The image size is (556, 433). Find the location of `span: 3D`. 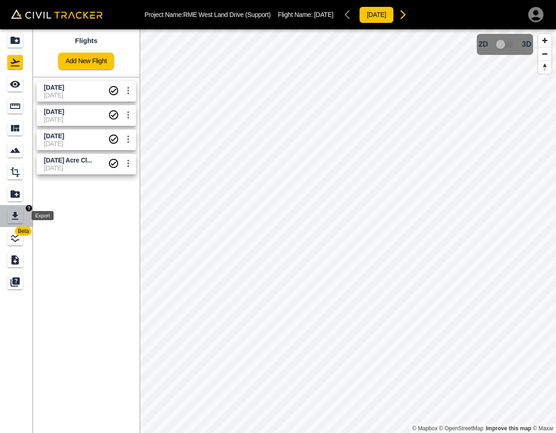

span: 3D is located at coordinates (527, 44).